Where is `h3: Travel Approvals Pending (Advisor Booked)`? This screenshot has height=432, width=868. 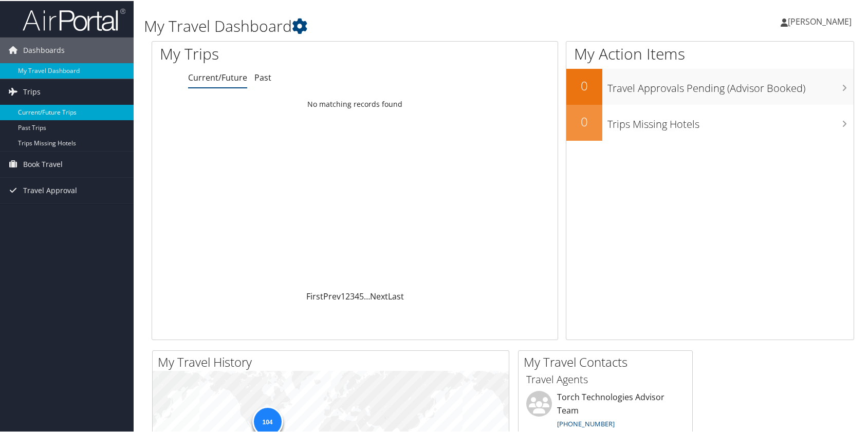 h3: Travel Approvals Pending (Advisor Booked) is located at coordinates (730, 85).